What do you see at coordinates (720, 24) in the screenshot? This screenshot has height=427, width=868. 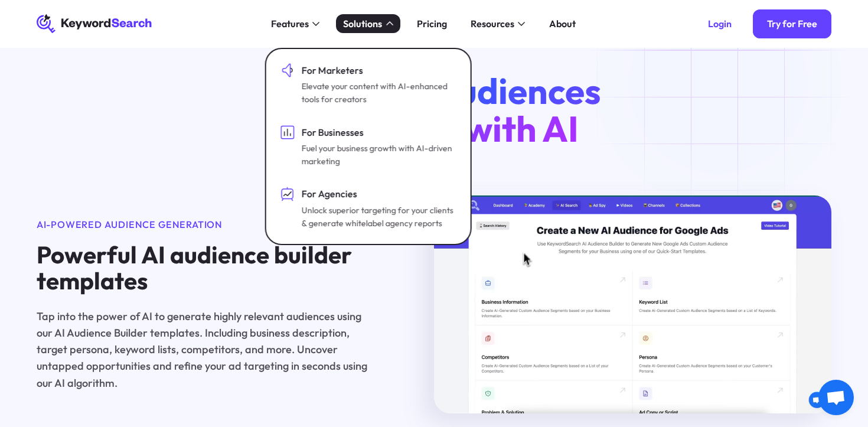 I see `div: Login` at bounding box center [720, 24].